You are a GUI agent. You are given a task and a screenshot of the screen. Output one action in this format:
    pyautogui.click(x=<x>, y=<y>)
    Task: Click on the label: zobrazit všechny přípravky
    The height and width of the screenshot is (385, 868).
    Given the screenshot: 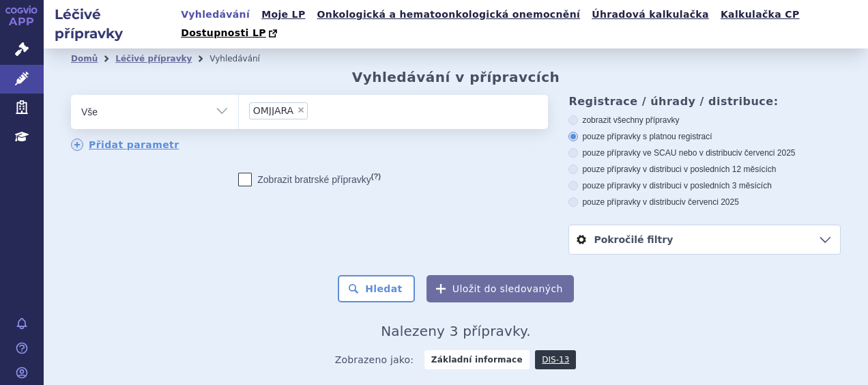 What is the action you would take?
    pyautogui.click(x=705, y=120)
    